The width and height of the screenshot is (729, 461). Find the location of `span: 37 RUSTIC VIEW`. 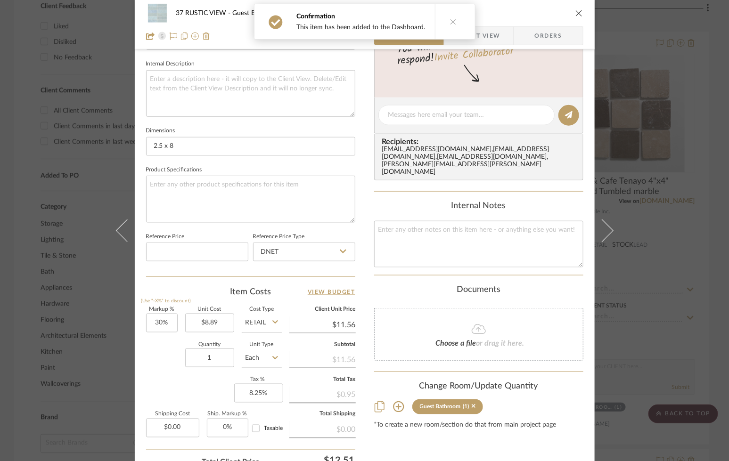

span: 37 RUSTIC VIEW is located at coordinates (204, 13).